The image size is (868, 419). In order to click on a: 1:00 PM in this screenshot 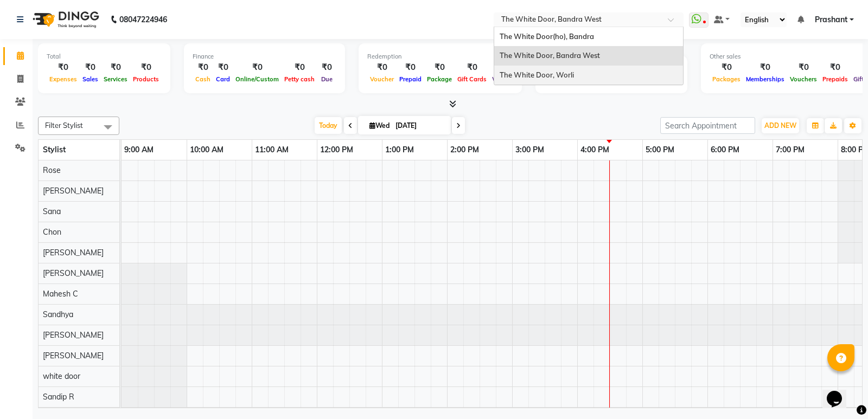, I will do `click(400, 150)`.